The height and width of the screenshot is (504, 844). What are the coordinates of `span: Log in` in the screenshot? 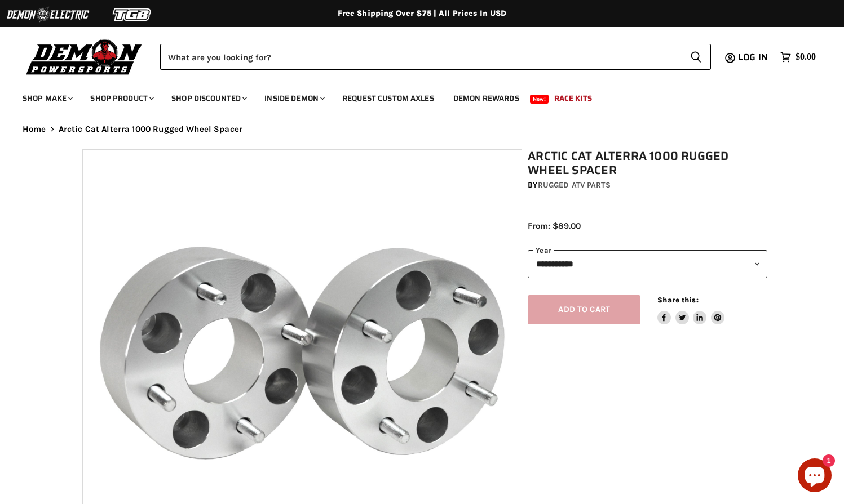 It's located at (753, 57).